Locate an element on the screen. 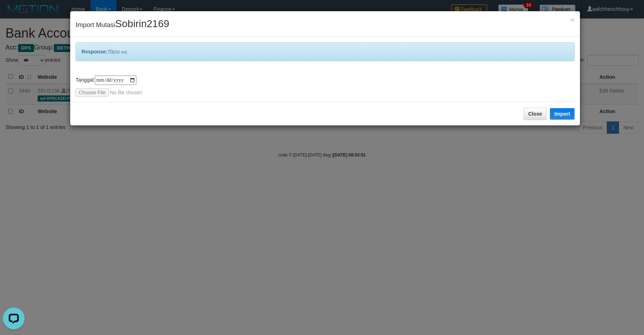 The height and width of the screenshot is (335, 644). span: [262 ms] is located at coordinates (120, 52).